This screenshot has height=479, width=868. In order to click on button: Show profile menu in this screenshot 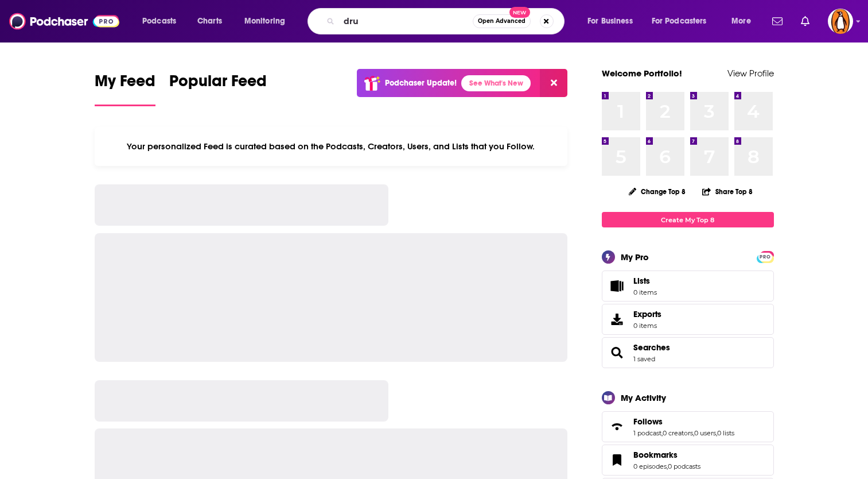, I will do `click(840, 21)`.